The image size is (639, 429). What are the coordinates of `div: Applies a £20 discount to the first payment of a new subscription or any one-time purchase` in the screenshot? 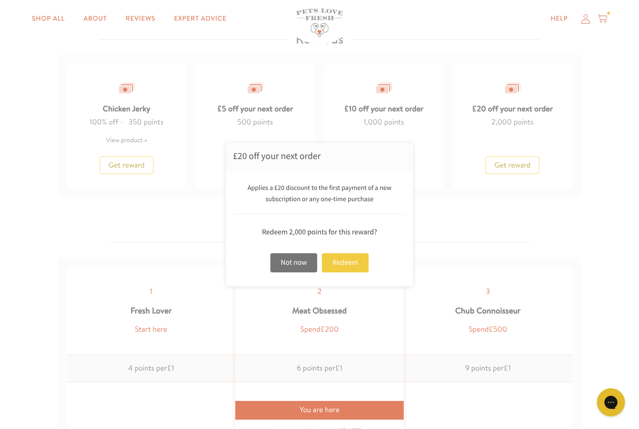 It's located at (320, 198).